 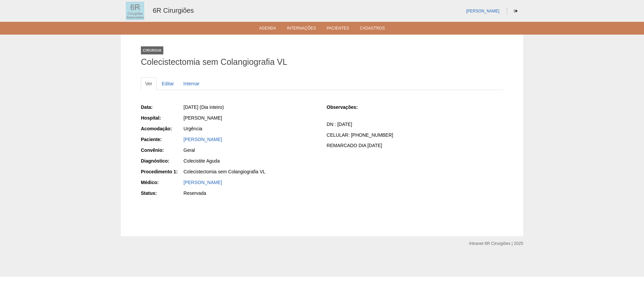 I want to click on a: Cadastros, so click(x=372, y=29).